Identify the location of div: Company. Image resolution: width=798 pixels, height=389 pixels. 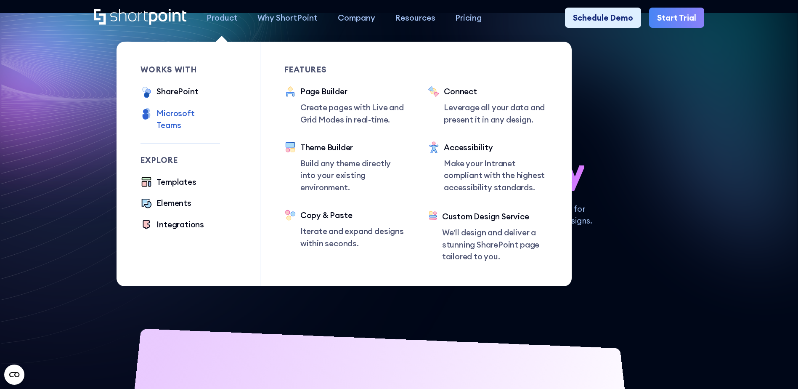
(356, 18).